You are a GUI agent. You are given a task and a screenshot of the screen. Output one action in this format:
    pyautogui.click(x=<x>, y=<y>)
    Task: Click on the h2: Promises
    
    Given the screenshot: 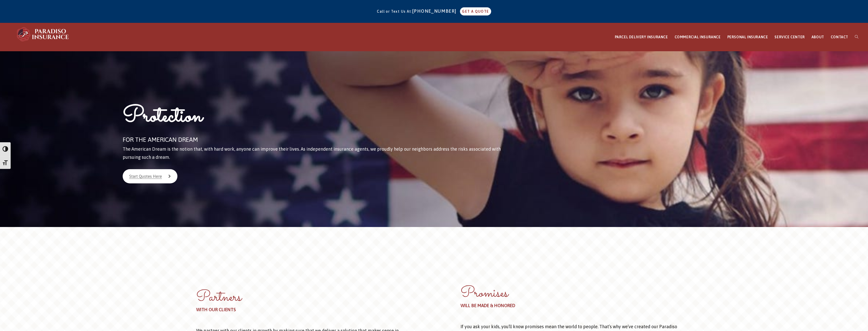 What is the action you would take?
    pyautogui.click(x=573, y=299)
    